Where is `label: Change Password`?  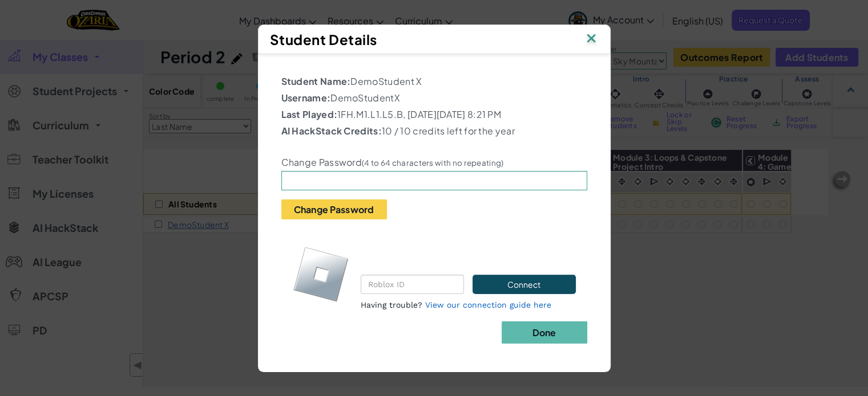
label: Change Password is located at coordinates (392, 163).